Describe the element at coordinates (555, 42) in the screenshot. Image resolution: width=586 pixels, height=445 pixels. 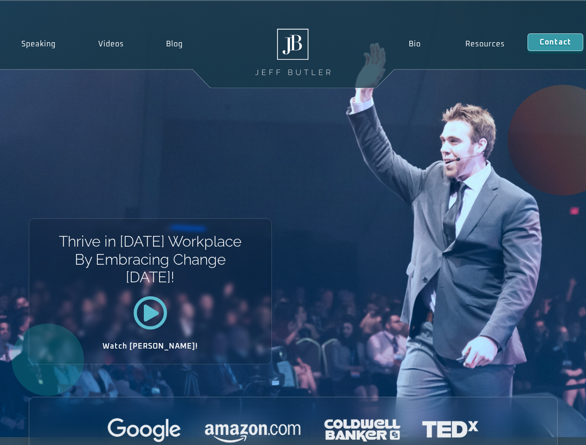
I see `a: Contact` at that location.